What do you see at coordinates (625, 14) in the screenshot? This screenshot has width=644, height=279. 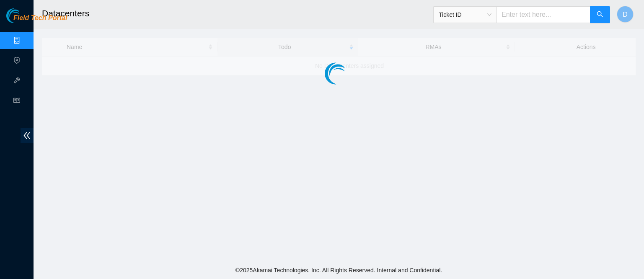 I see `button: D` at bounding box center [625, 14].